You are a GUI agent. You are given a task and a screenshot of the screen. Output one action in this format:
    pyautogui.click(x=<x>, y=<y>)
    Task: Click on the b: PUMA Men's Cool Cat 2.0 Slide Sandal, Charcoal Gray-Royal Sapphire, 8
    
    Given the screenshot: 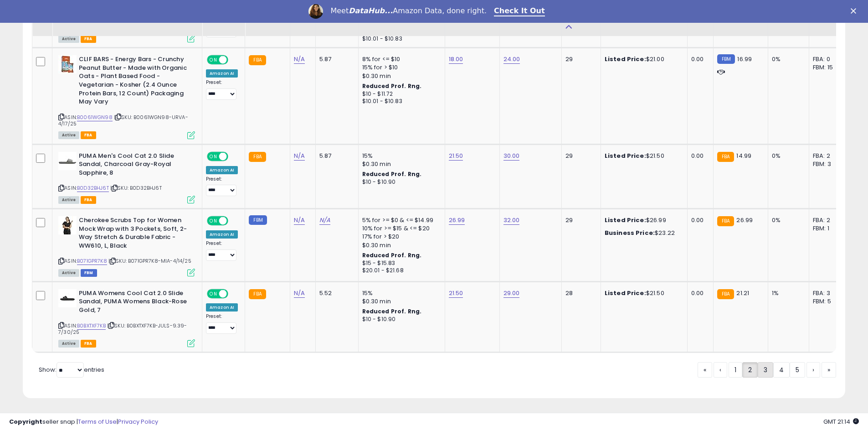 What is the action you would take?
    pyautogui.click(x=134, y=166)
    